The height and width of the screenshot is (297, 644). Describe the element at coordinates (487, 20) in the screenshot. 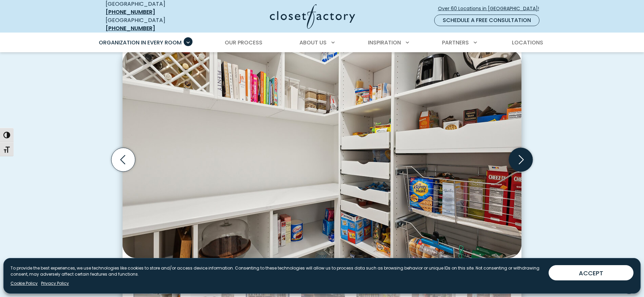

I see `a: Schedule a Free Consultation` at that location.